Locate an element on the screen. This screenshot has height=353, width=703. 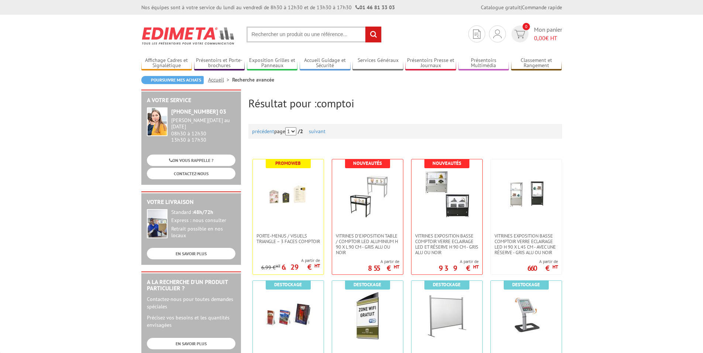
span: Vitrines d'exposition table / comptoir LED Aluminium H 90 x L 90 cm - Gris Alu ou Noir is located at coordinates (368, 244).